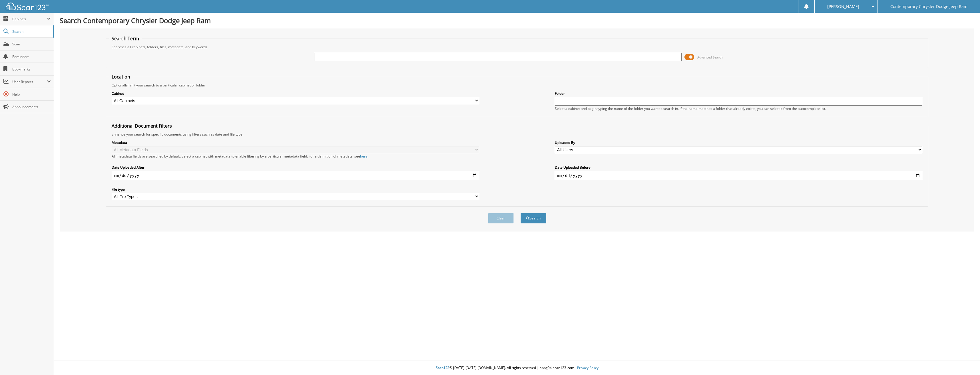 Image resolution: width=980 pixels, height=375 pixels. I want to click on button: Clear, so click(501, 218).